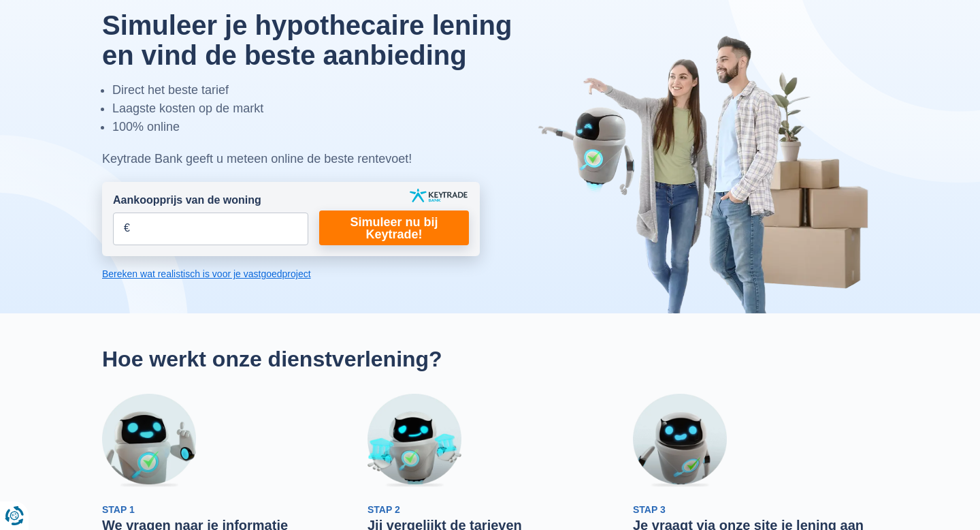 The width and height of the screenshot is (980, 530). Describe the element at coordinates (118, 509) in the screenshot. I see `span: Stap 1` at that location.